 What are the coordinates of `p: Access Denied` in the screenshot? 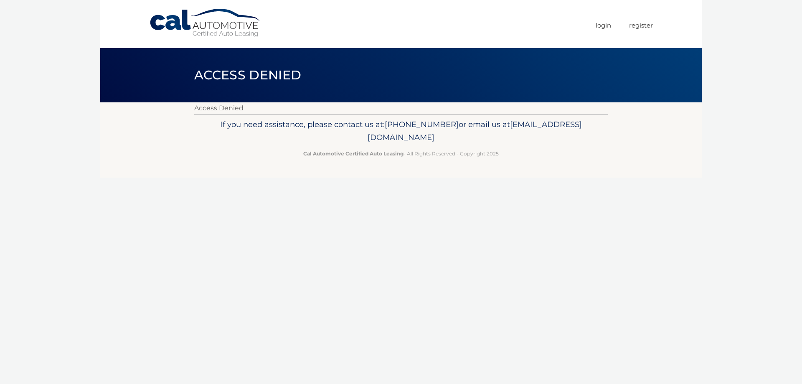 It's located at (401, 108).